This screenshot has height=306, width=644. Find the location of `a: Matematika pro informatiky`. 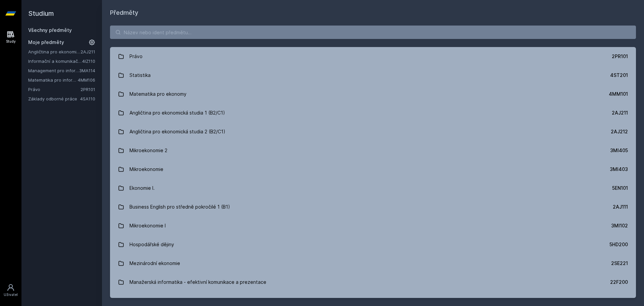

a: Matematika pro informatiky is located at coordinates (53, 80).